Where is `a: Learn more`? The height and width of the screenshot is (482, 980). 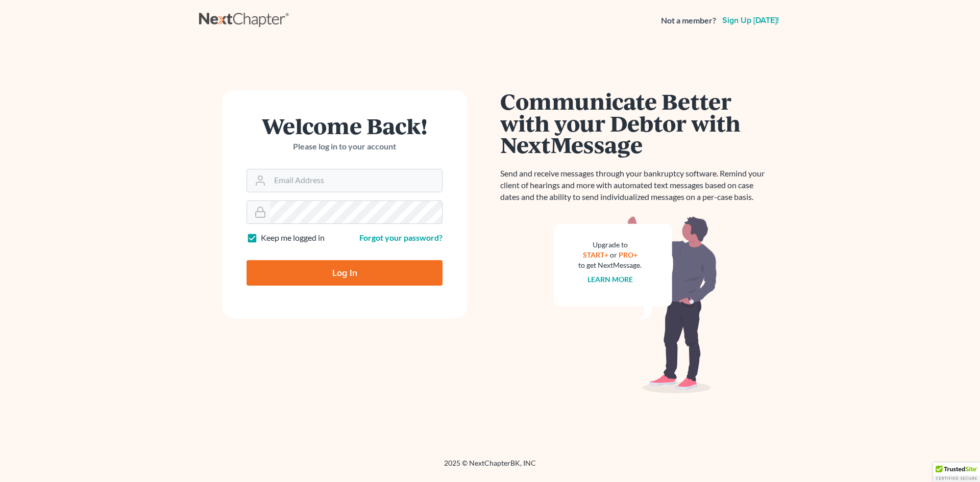
a: Learn more is located at coordinates (610, 279).